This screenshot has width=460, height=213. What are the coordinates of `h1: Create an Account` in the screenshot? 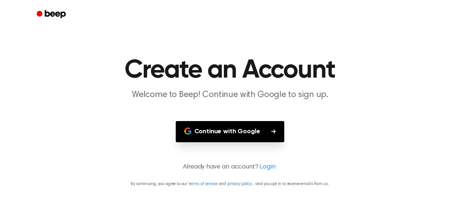 It's located at (230, 70).